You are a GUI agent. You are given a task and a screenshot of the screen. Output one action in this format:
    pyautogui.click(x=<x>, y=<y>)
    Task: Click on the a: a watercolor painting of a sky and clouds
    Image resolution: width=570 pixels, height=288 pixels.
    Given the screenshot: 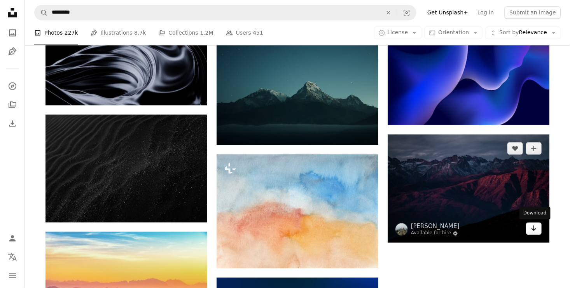 What is the action you would take?
    pyautogui.click(x=297, y=211)
    